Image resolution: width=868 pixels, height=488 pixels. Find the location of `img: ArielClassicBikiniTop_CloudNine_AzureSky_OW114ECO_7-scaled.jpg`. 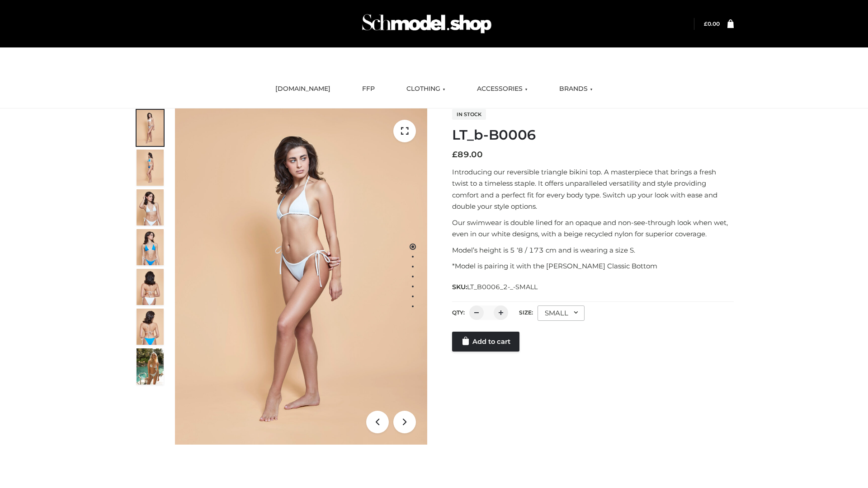

img: ArielClassicBikiniTop_CloudNine_AzureSky_OW114ECO_7-scaled.jpg is located at coordinates (150, 287).